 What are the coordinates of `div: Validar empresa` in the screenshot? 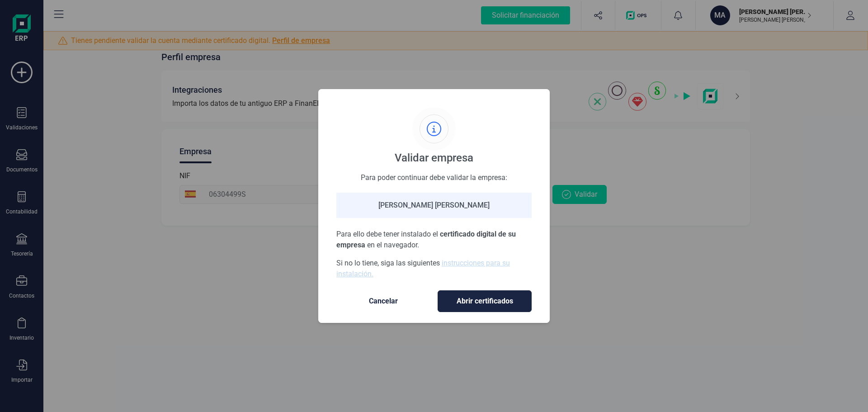 It's located at (434, 158).